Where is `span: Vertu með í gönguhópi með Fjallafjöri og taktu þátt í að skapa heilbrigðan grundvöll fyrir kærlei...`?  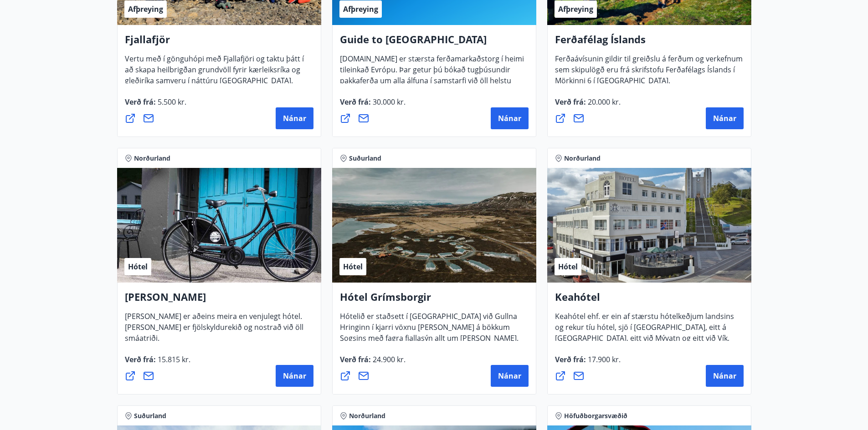 span: Vertu með í gönguhópi með Fjallafjöri og taktu þátt í að skapa heilbrigðan grundvöll fyrir kærlei... is located at coordinates (214, 74).